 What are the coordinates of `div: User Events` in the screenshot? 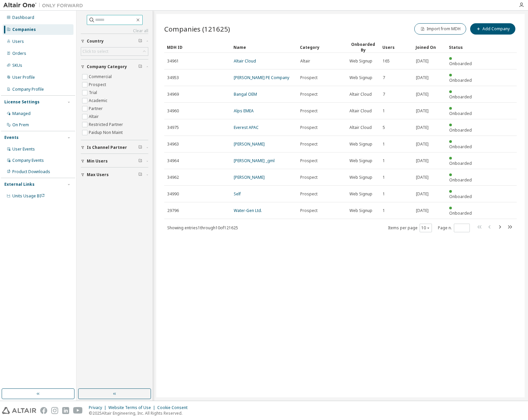 It's located at (24, 149).